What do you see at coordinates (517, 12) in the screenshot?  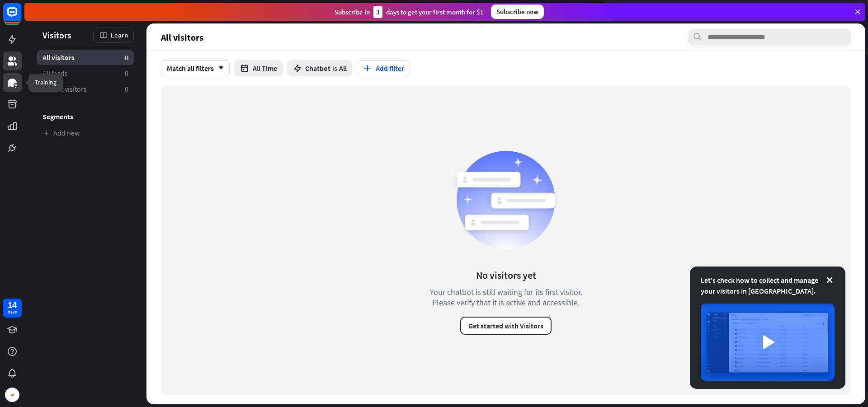 I see `div: Subscribe now` at bounding box center [517, 12].